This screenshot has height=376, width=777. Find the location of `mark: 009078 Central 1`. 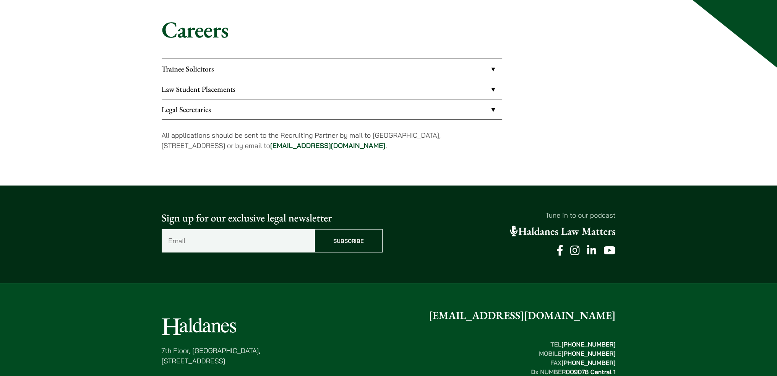

mark: 009078 Central 1 is located at coordinates (591, 372).